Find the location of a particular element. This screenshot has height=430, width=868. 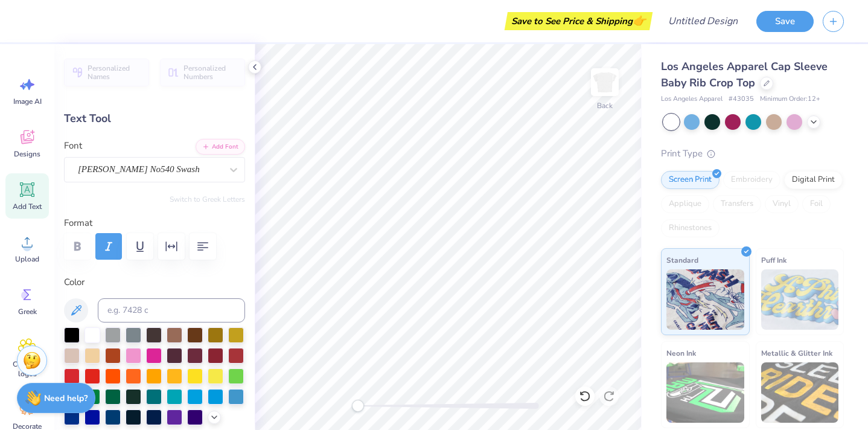

img: Metallic & Glitter Ink is located at coordinates (800, 393).